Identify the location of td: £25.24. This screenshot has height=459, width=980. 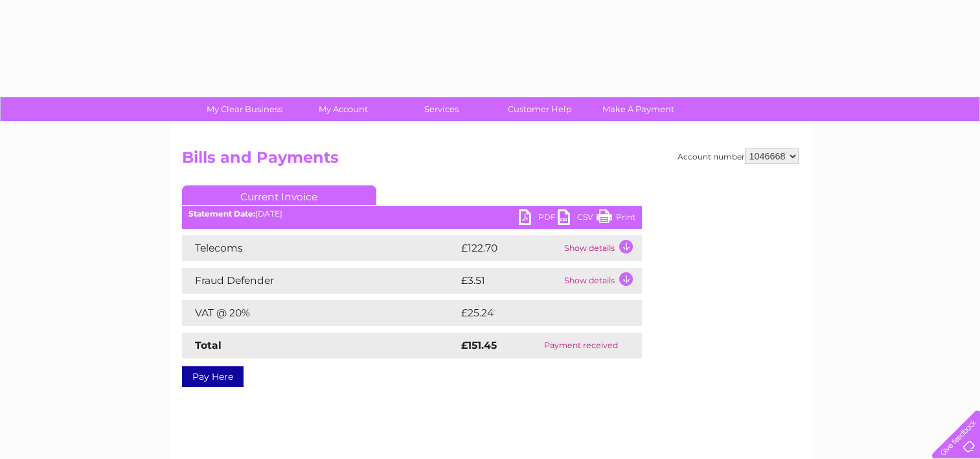
(537, 313).